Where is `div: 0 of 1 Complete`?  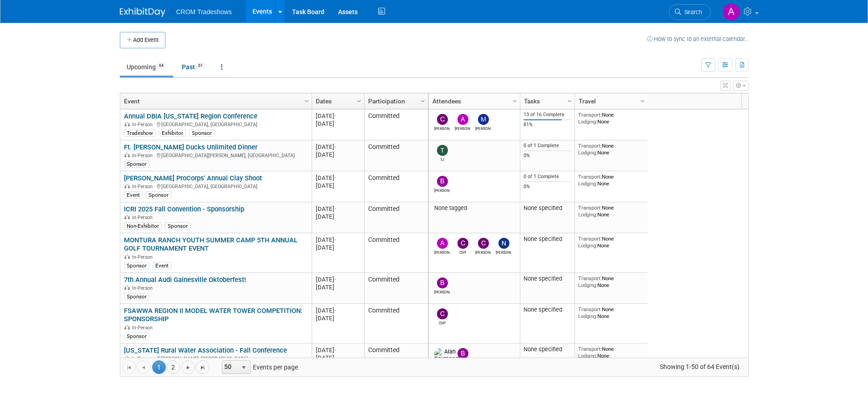
div: 0 of 1 Complete is located at coordinates (548, 177).